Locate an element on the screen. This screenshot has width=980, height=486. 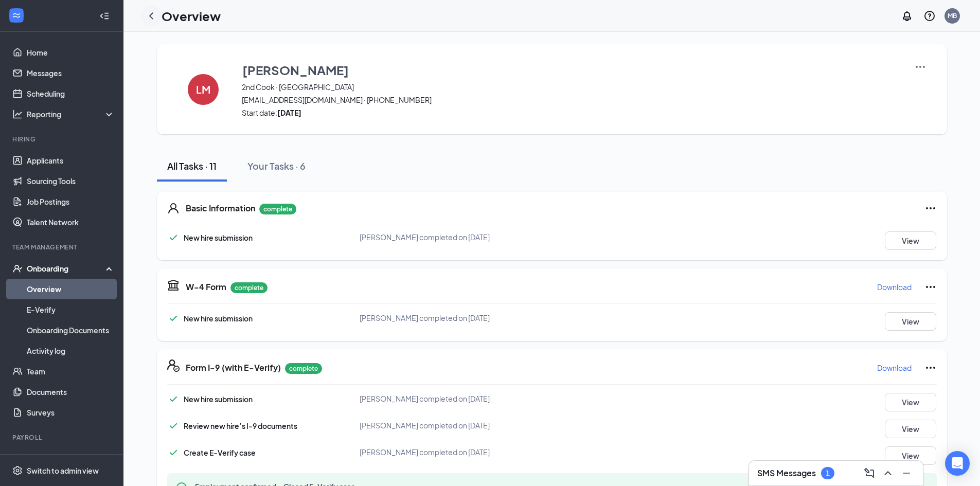
svg: ComposeMessage is located at coordinates (869, 473).